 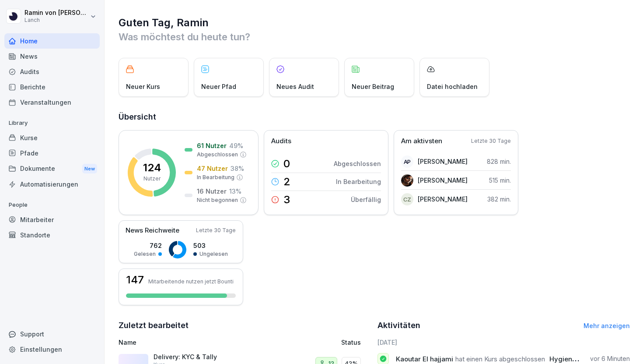 I want to click on p: Nutzer, so click(x=152, y=178).